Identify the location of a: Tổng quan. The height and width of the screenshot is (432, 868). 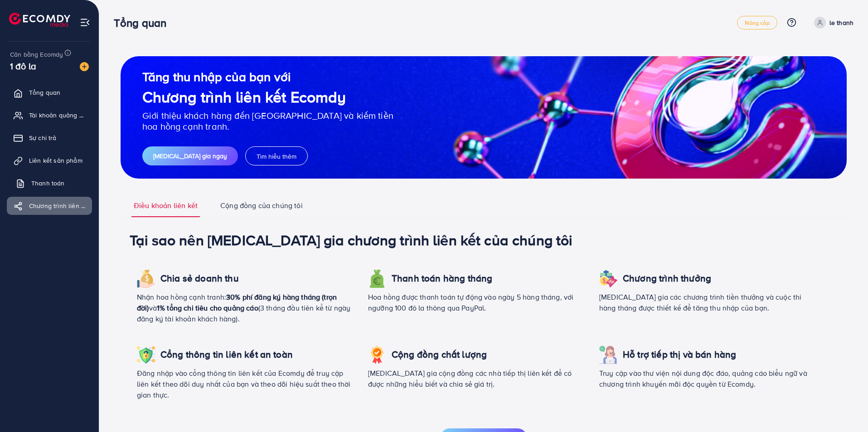
(49, 92).